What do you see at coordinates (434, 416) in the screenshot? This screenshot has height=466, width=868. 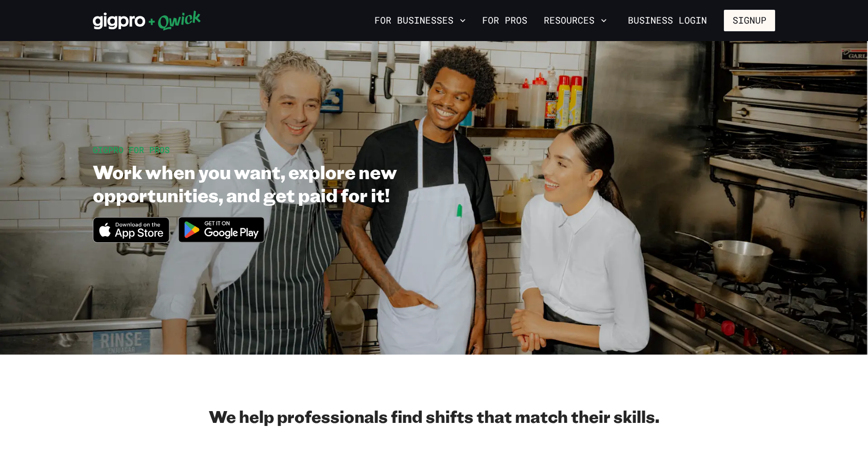 I see `h2: We help professionals find shifts that match their skills.` at bounding box center [434, 416].